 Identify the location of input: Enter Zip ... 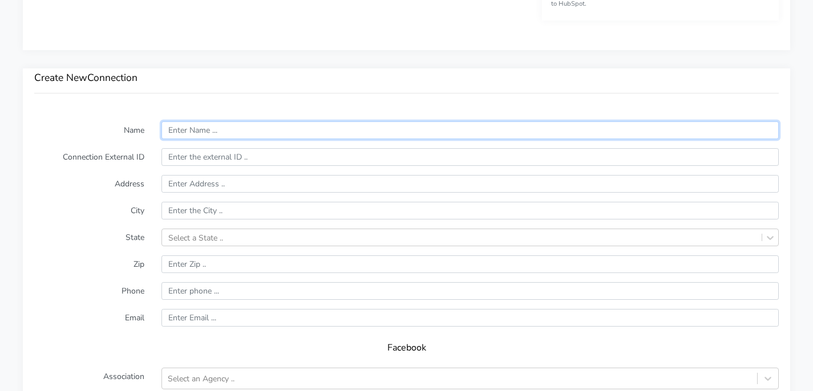
(470, 264).